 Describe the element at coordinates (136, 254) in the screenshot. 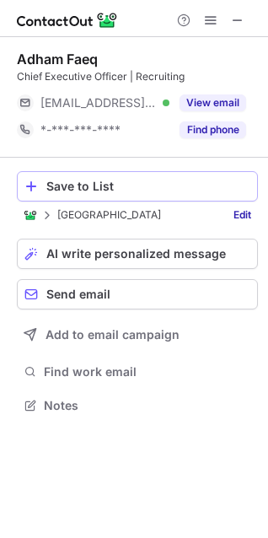

I see `span: AI write personalized message` at that location.